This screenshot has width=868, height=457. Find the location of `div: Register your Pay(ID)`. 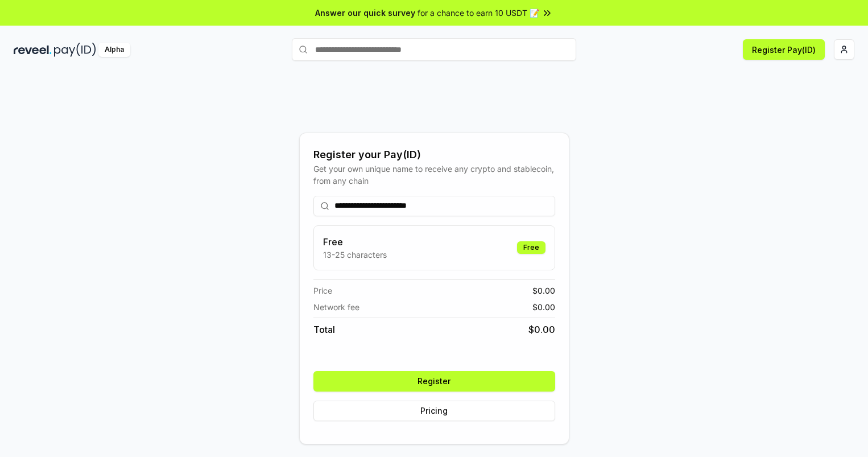

div: Register your Pay(ID) is located at coordinates (434, 155).